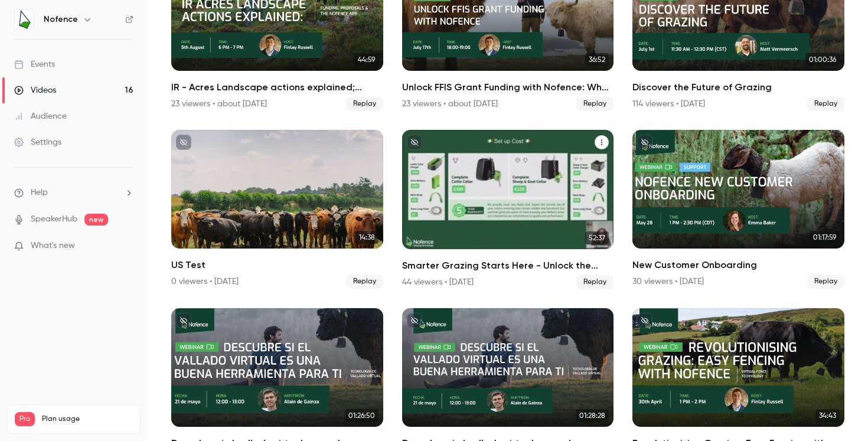 The height and width of the screenshot is (441, 868). Describe the element at coordinates (61, 20) in the screenshot. I see `h6: Nofence` at that location.